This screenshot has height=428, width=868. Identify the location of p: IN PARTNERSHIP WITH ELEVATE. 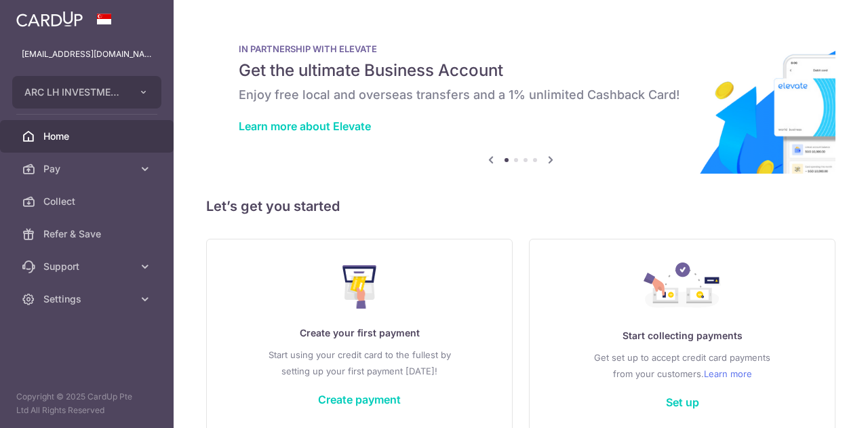
(521, 49).